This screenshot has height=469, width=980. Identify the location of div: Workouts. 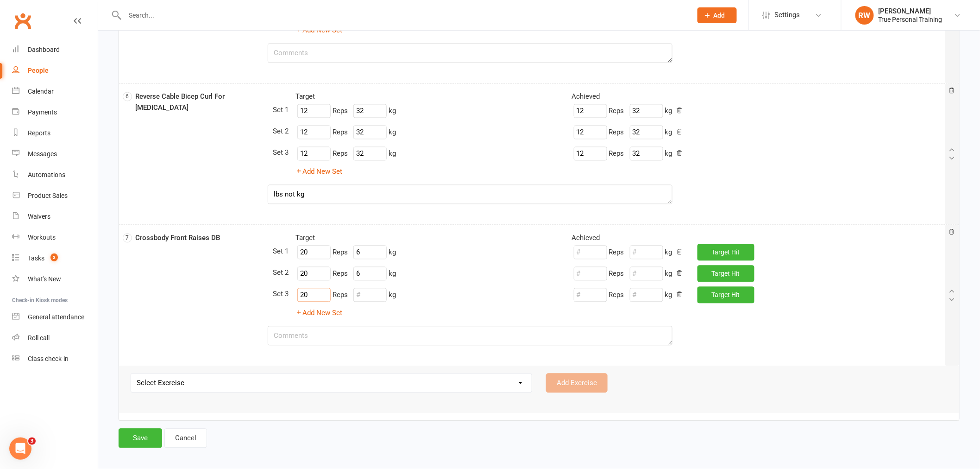
(42, 237).